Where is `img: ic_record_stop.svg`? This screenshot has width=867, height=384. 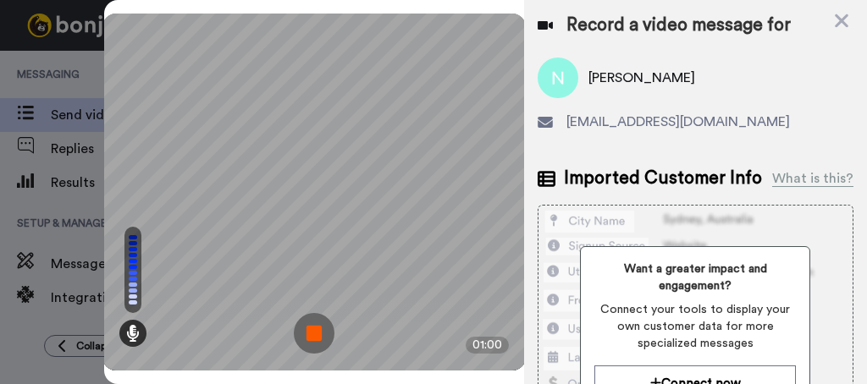
img: ic_record_stop.svg is located at coordinates (314, 334).